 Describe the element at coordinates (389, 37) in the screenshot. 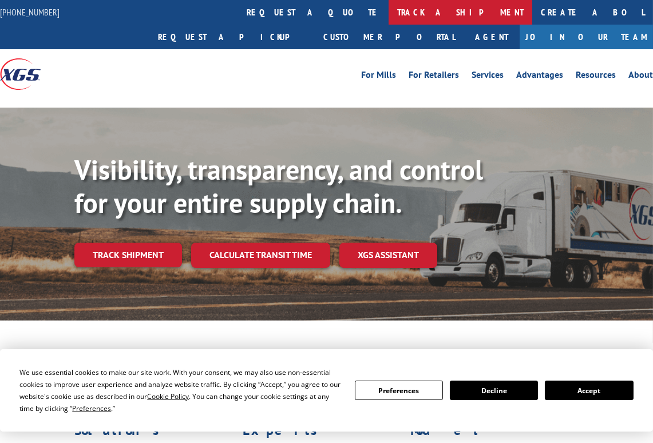

I see `a: Customer Portal` at that location.